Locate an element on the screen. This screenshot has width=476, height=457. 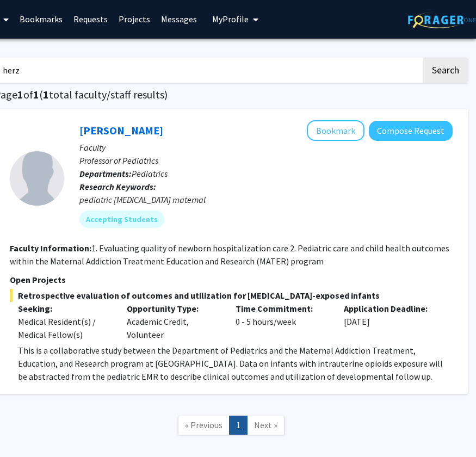
fg-read-more: 1. Evaluating quality of newborn hospitalization care 2. Pediatric care and child health outcomes... is located at coordinates (229, 254).